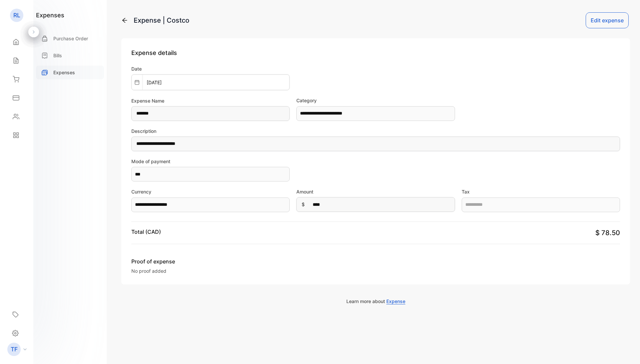 The width and height of the screenshot is (640, 364). I want to click on span: No proof added, so click(149, 271).